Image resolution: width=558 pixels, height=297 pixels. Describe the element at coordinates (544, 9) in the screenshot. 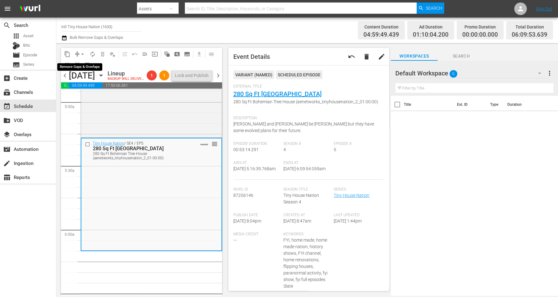

I see `a: Sign Out` at that location.